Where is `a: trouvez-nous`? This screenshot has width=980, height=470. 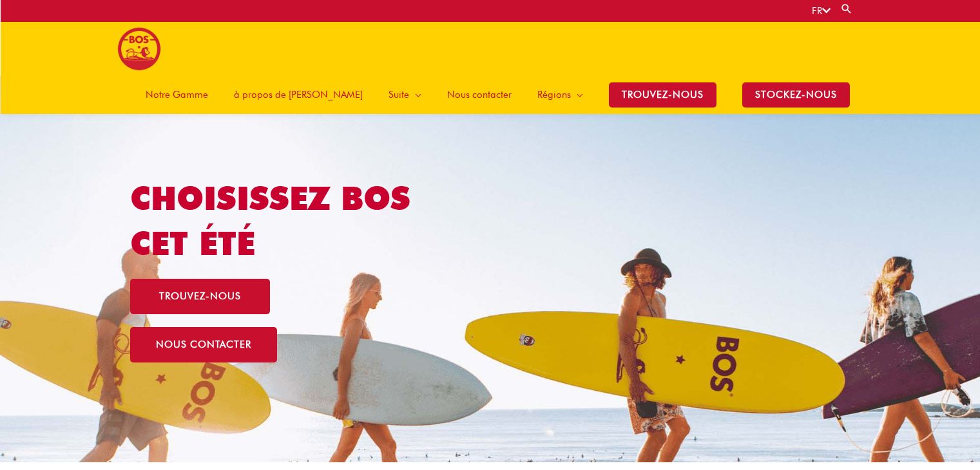
a: trouvez-nous is located at coordinates (200, 296).